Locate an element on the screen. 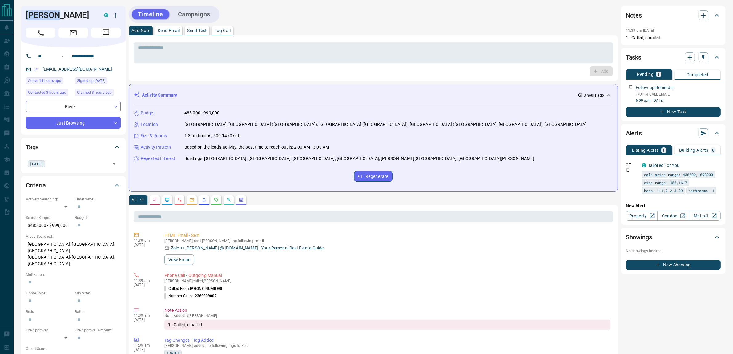 This screenshot has width=733, height=354. span: Call is located at coordinates (41, 33).